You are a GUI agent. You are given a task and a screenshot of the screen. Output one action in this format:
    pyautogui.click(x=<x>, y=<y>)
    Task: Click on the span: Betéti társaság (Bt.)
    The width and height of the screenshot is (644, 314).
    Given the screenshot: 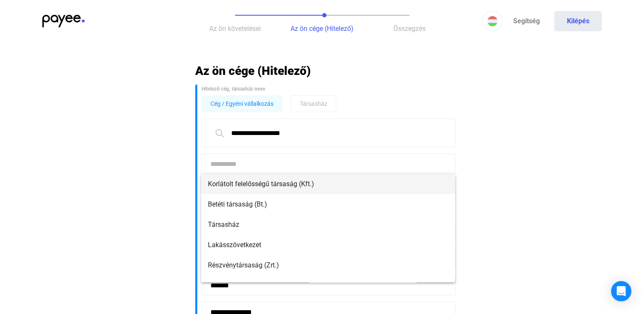 What is the action you would take?
    pyautogui.click(x=328, y=205)
    